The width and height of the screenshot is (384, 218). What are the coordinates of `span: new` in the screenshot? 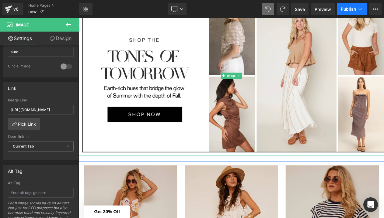 It's located at (33, 12).